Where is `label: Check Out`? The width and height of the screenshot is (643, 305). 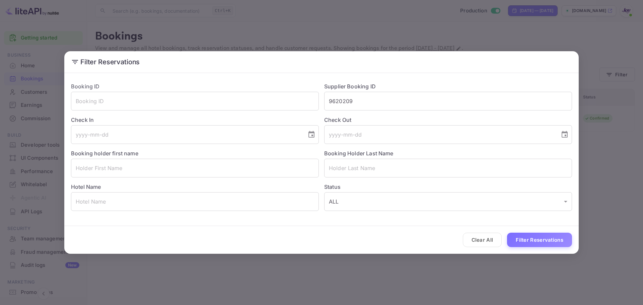 label: Check Out is located at coordinates (448, 120).